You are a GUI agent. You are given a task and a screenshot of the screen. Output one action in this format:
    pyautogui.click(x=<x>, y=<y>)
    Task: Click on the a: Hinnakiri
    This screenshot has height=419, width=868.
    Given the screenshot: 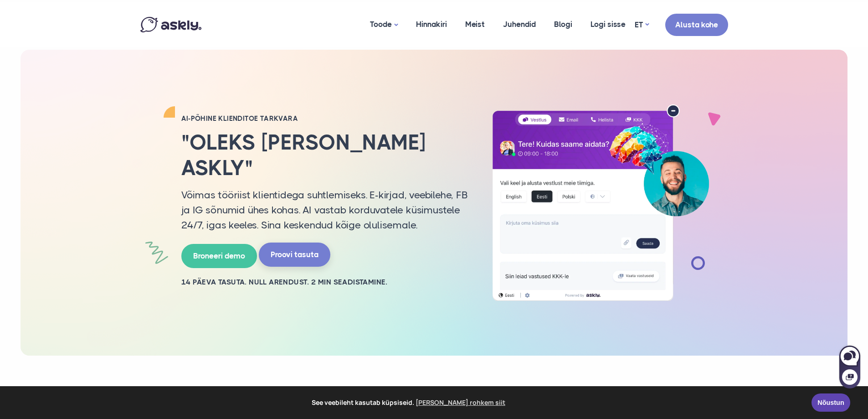 What is the action you would take?
    pyautogui.click(x=432, y=24)
    